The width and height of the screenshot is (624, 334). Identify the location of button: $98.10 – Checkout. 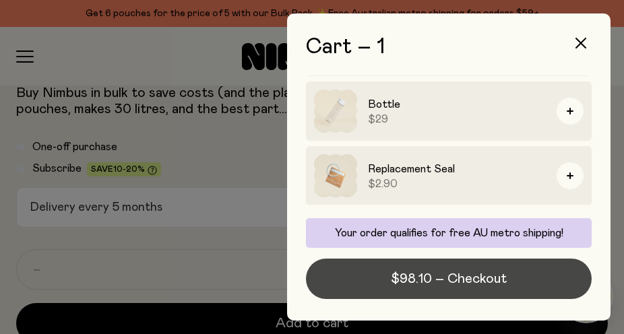
(449, 279).